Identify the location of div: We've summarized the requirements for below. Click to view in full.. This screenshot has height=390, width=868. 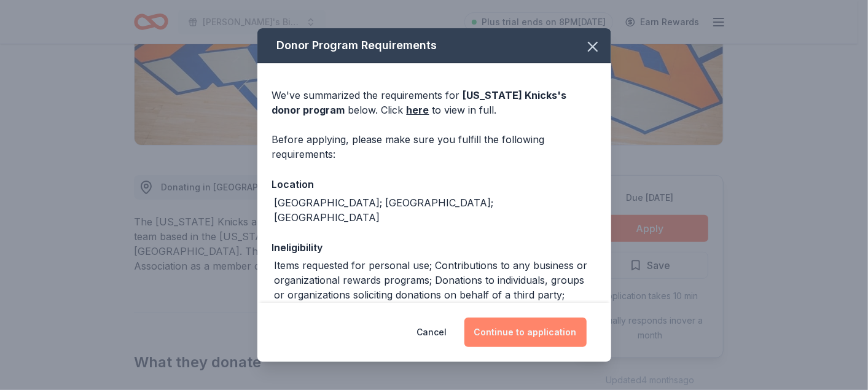
(434, 103).